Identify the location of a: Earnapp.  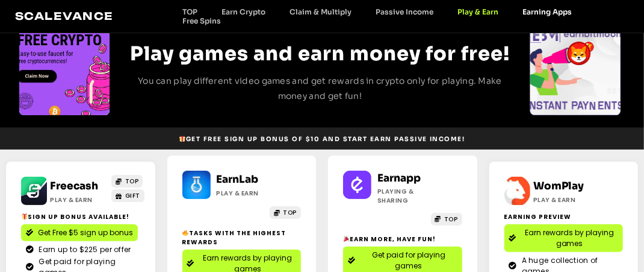
(399, 178).